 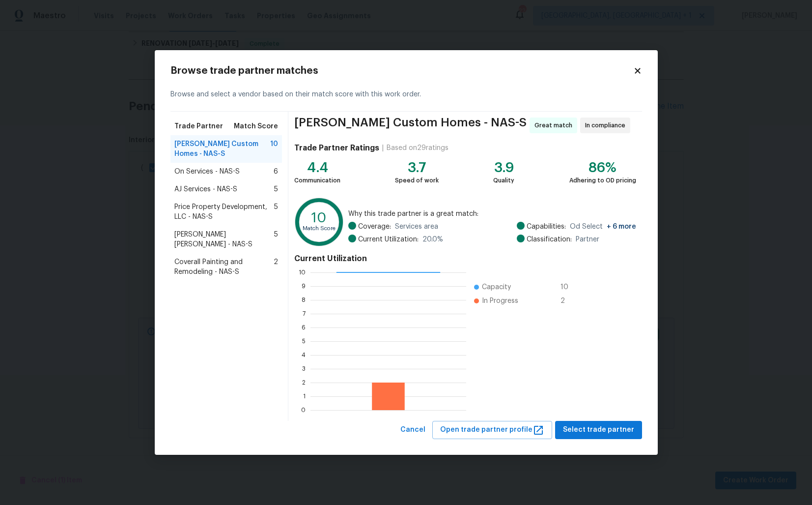 What do you see at coordinates (504, 181) in the screenshot?
I see `div: Quality` at bounding box center [504, 181].